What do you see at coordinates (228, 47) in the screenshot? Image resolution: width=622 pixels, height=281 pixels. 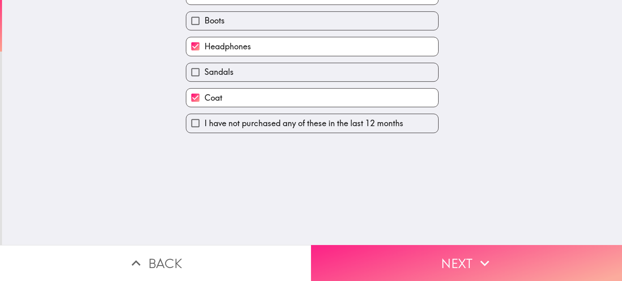 I see `span: Headphones` at bounding box center [228, 47].